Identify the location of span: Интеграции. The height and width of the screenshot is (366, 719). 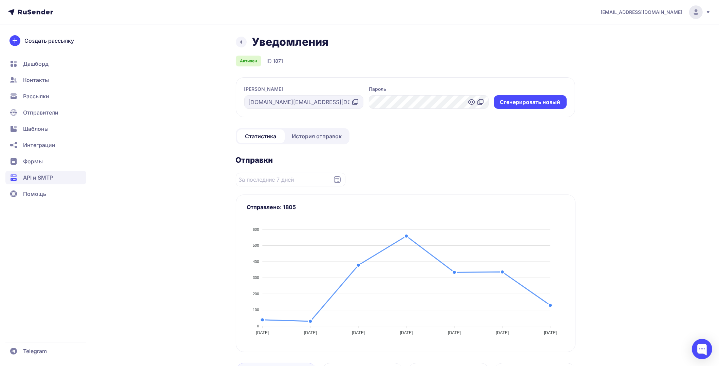
(39, 145).